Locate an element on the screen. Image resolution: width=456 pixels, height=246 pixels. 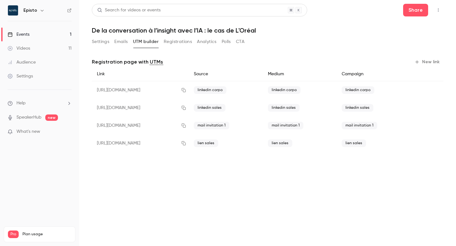
p: Registration page with is located at coordinates (127, 62).